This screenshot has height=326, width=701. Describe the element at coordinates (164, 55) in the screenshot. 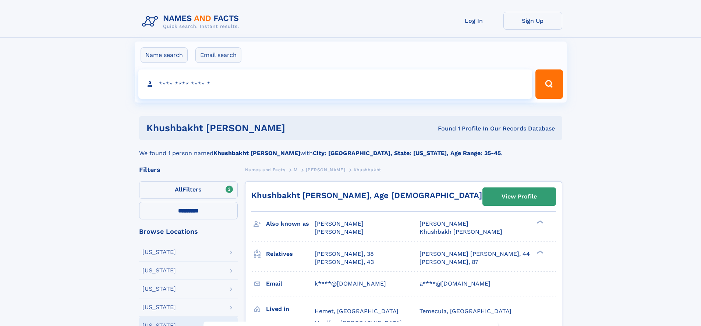

I see `label: Name search` at that location.